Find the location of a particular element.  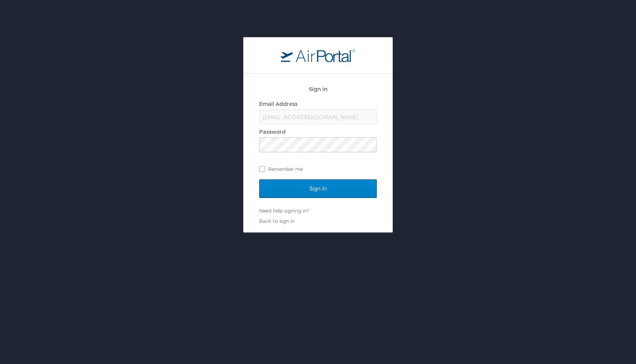

label: Remember me is located at coordinates (318, 169).